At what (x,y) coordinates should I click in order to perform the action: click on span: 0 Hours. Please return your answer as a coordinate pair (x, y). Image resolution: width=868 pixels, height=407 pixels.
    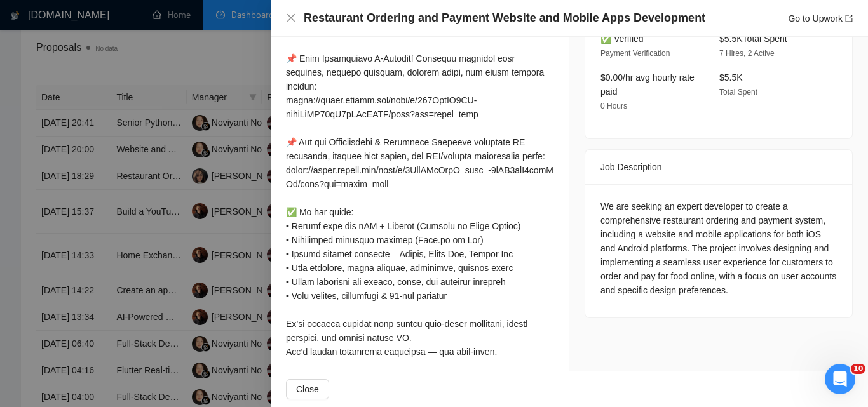
    Looking at the image, I should click on (614, 106).